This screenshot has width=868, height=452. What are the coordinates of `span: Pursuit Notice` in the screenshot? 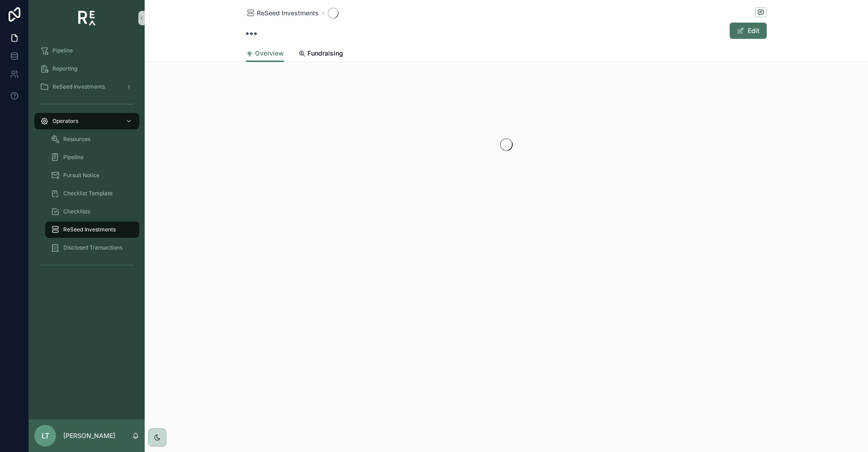 It's located at (82, 175).